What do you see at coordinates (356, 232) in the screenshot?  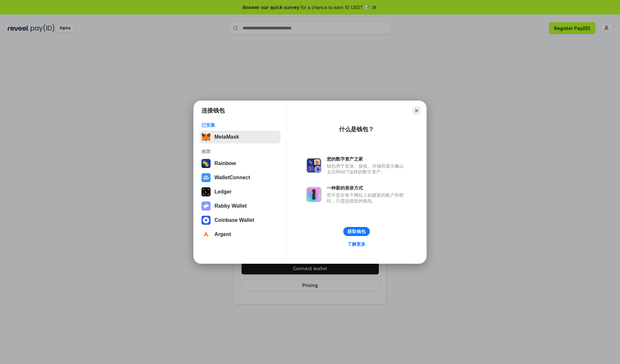 I see `button: 获取钱包` at bounding box center [356, 232].